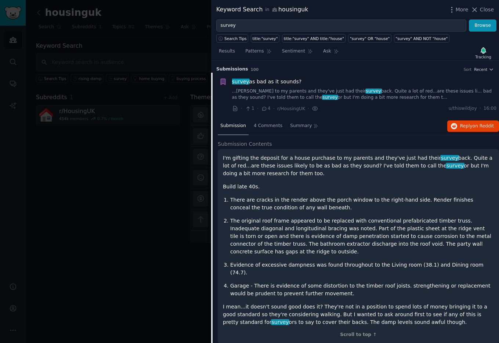 This screenshot has width=499, height=343. What do you see at coordinates (369, 39) in the screenshot?
I see `div: "survey" OR "house"` at bounding box center [369, 39].